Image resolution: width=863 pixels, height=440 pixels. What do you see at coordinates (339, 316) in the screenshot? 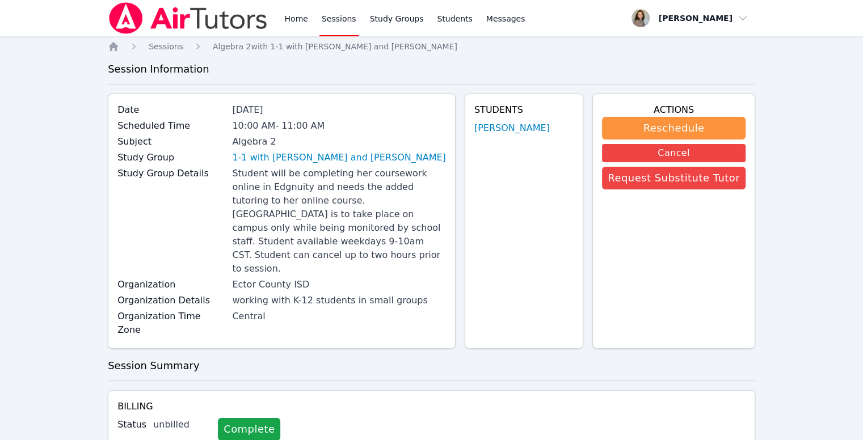
I see `div: Central` at bounding box center [339, 316].